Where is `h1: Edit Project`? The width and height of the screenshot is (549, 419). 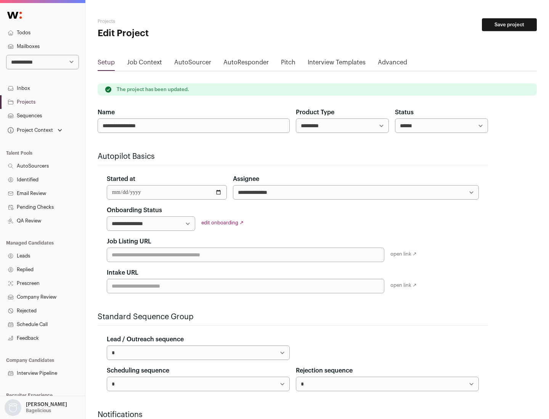 h1: Edit Project is located at coordinates (171, 34).